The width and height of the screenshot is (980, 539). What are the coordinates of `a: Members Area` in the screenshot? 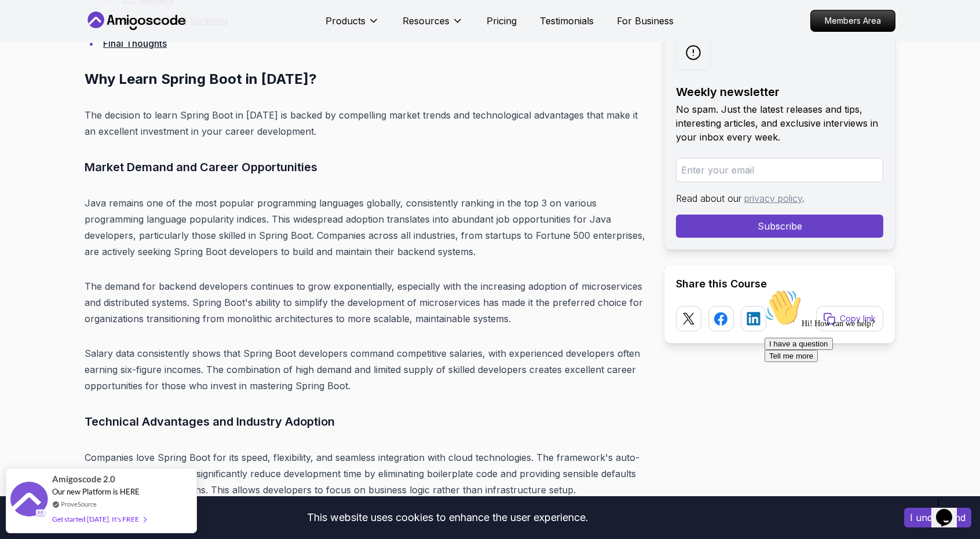 It's located at (853, 21).